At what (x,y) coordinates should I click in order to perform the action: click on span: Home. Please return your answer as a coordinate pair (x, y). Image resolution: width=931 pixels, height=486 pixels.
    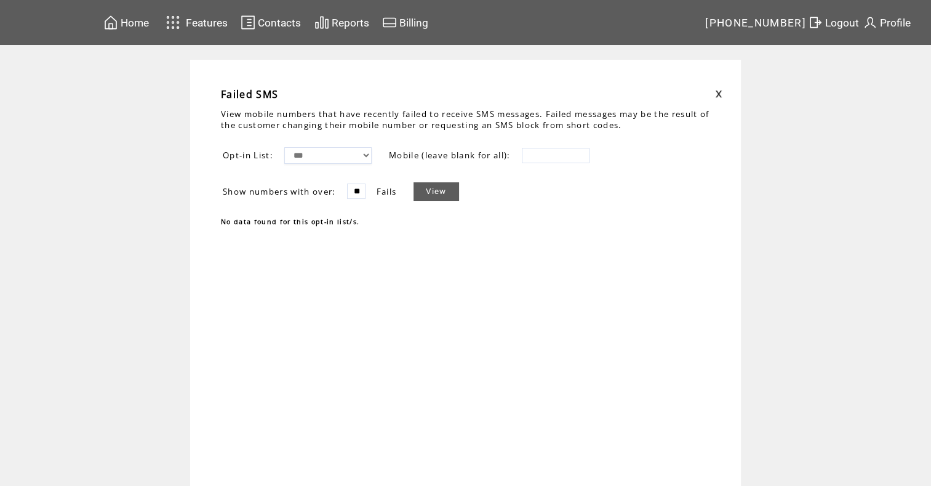
    Looking at the image, I should click on (135, 23).